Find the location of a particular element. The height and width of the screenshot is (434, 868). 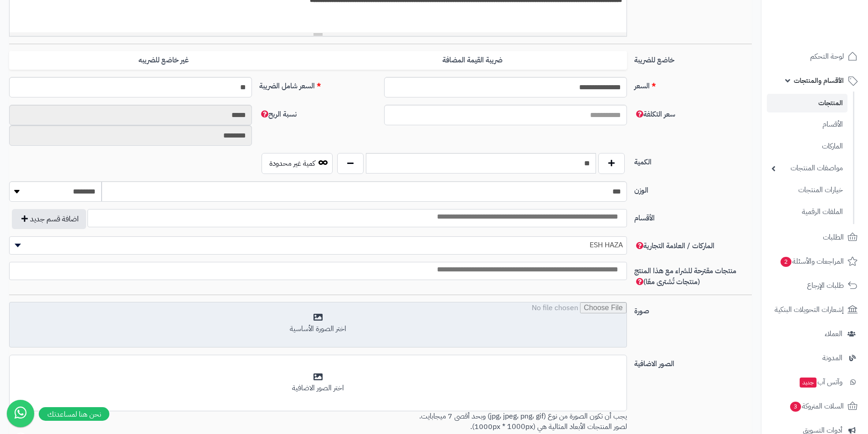

label: الصور الاضافية is located at coordinates (693, 362).